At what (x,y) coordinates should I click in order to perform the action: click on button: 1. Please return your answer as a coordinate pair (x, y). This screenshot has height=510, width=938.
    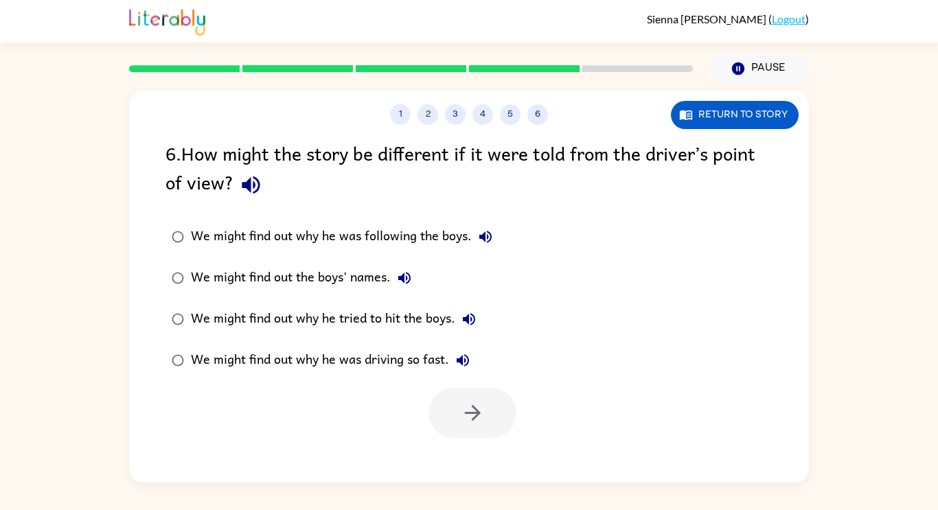
    Looking at the image, I should click on (400, 115).